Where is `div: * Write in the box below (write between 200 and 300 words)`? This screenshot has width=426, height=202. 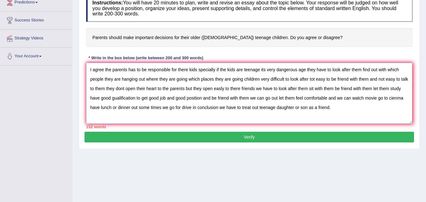 div: * Write in the box below (write between 200 and 300 words) is located at coordinates (146, 58).